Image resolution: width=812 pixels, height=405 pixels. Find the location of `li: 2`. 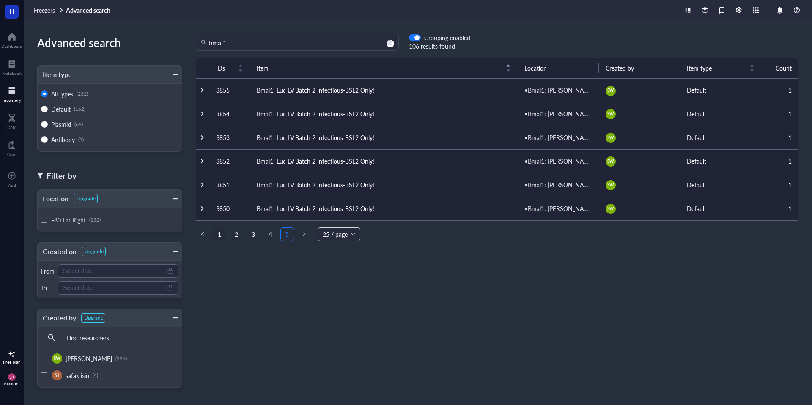

li: 2 is located at coordinates (236, 234).